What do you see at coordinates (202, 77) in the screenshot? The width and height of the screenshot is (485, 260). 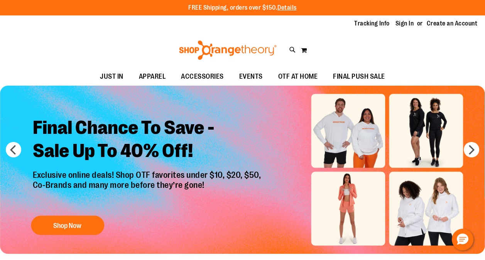 I see `a: ACCESSORIES` at bounding box center [202, 77].